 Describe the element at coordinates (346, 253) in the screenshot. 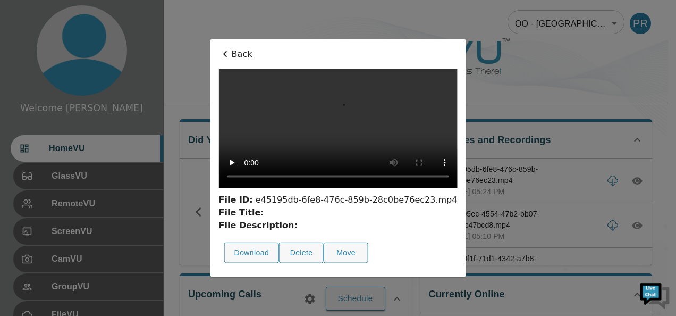

I see `button: Move` at that location.